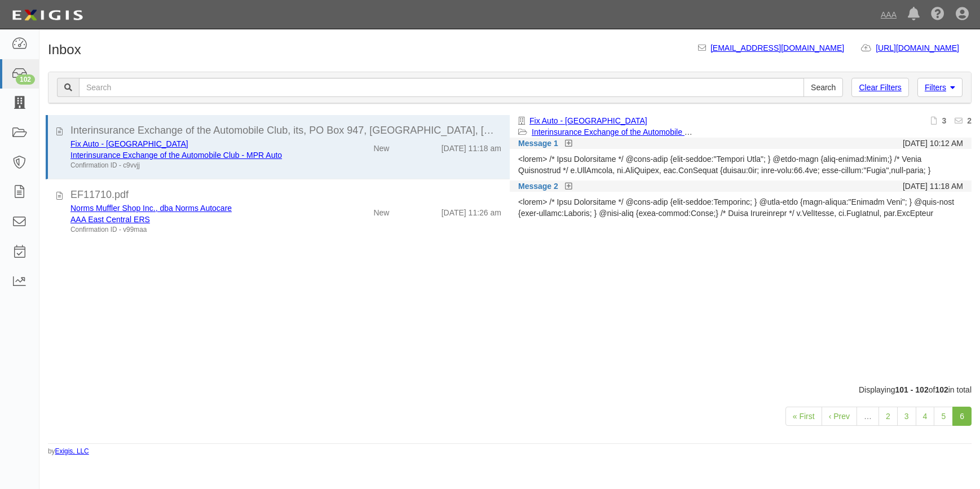 Image resolution: width=980 pixels, height=489 pixels. What do you see at coordinates (286, 131) in the screenshot?
I see `div: Interinsurance Exchange of the Automobile Club, its, PO Box 947, Murrieta, CA, 92564.pdf` at bounding box center [286, 131].